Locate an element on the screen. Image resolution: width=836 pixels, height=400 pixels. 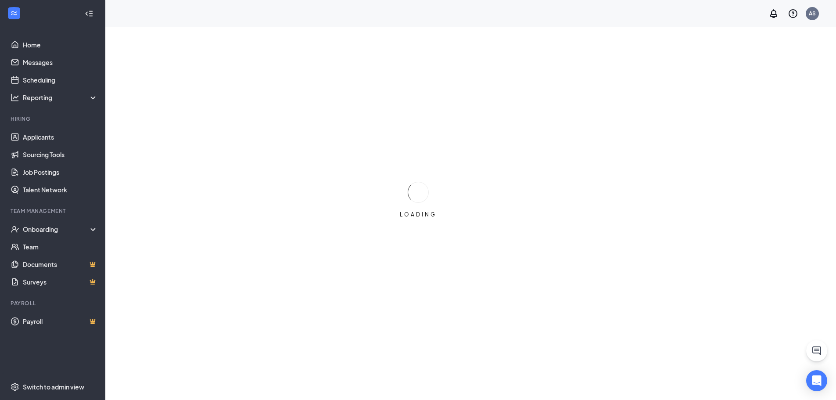
div: Hiring is located at coordinates (53, 118).